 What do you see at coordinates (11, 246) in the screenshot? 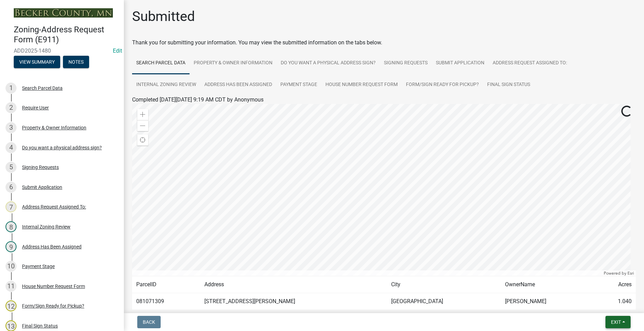
I see `div: 9` at bounding box center [11, 246].